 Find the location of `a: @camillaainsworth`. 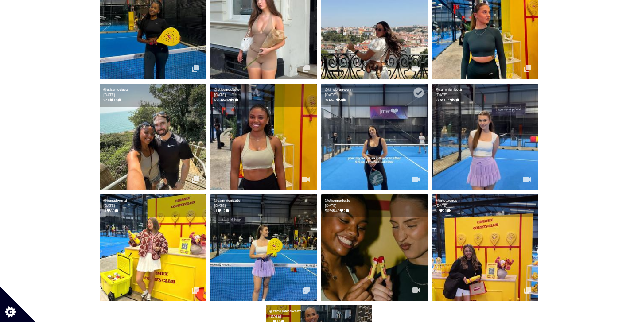

a: @camillaainsworth is located at coordinates (285, 311).